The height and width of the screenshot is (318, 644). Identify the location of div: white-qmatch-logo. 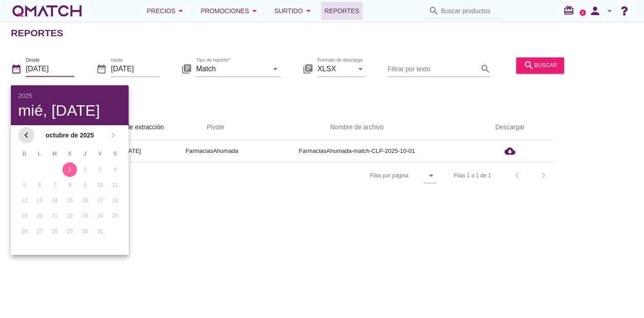
(47, 10).